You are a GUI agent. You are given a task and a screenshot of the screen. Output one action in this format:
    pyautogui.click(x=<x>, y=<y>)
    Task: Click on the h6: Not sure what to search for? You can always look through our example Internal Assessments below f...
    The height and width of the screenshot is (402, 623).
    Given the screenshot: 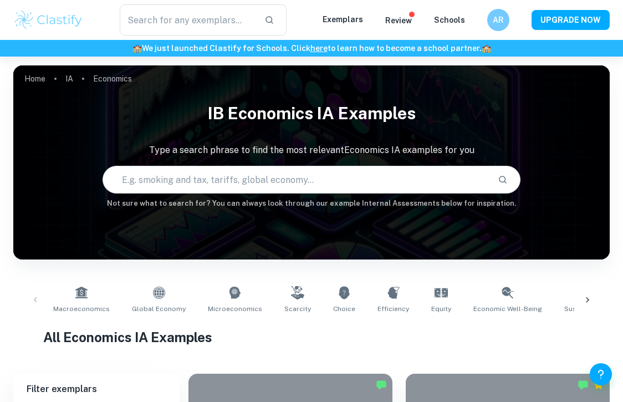 What is the action you would take?
    pyautogui.click(x=311, y=203)
    